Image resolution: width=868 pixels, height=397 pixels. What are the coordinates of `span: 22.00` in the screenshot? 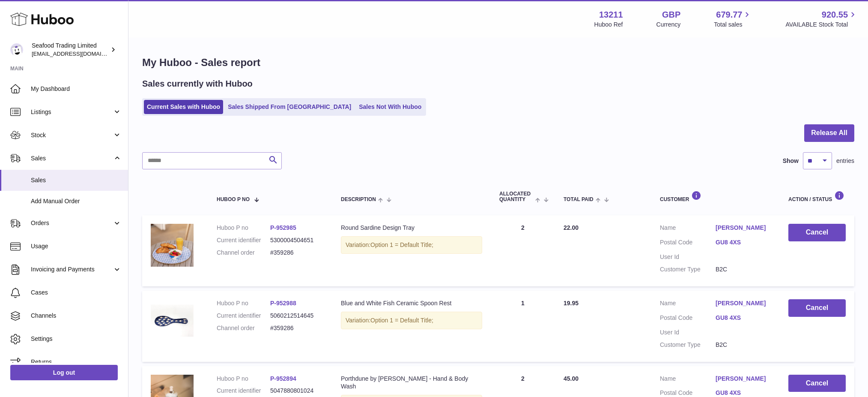 It's located at (571, 227).